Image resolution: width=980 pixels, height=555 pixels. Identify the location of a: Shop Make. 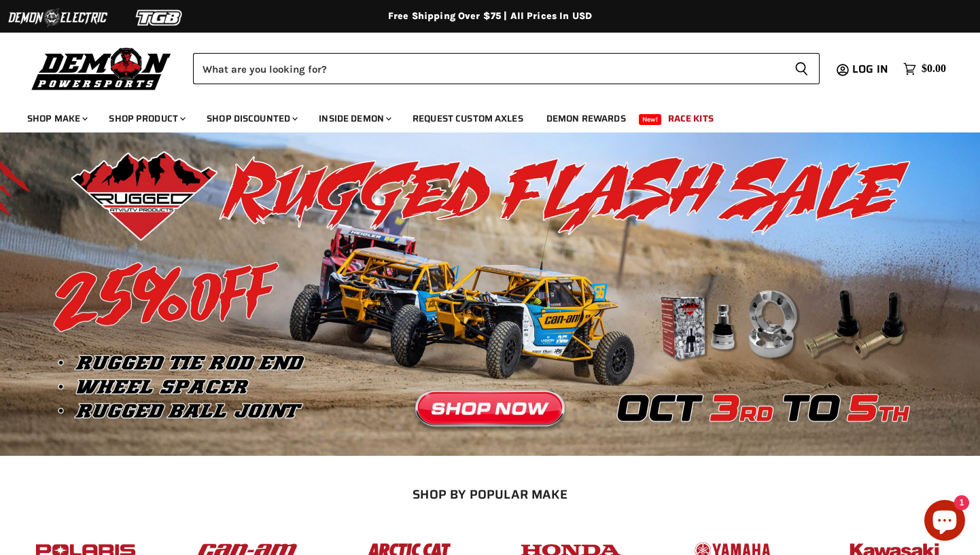
(56, 118).